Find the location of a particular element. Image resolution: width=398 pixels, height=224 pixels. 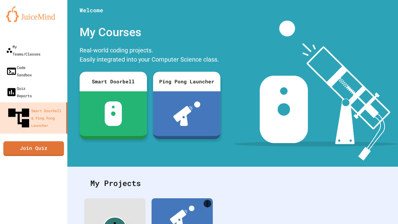

a: More is located at coordinates (207, 203).